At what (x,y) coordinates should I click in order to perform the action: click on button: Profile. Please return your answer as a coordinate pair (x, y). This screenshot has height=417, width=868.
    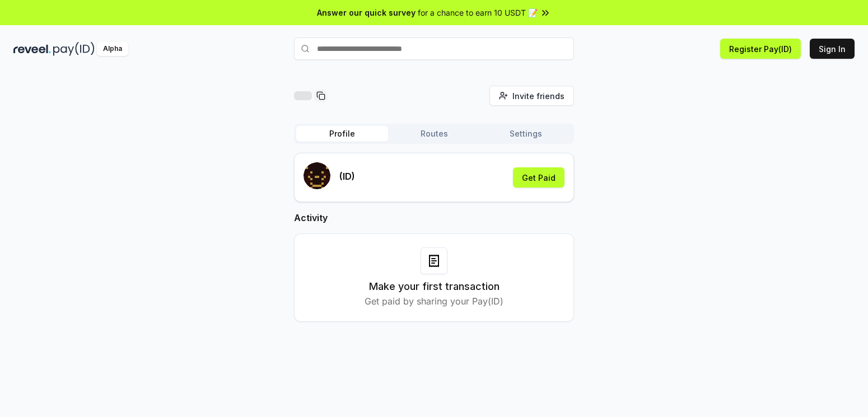
    Looking at the image, I should click on (342, 134).